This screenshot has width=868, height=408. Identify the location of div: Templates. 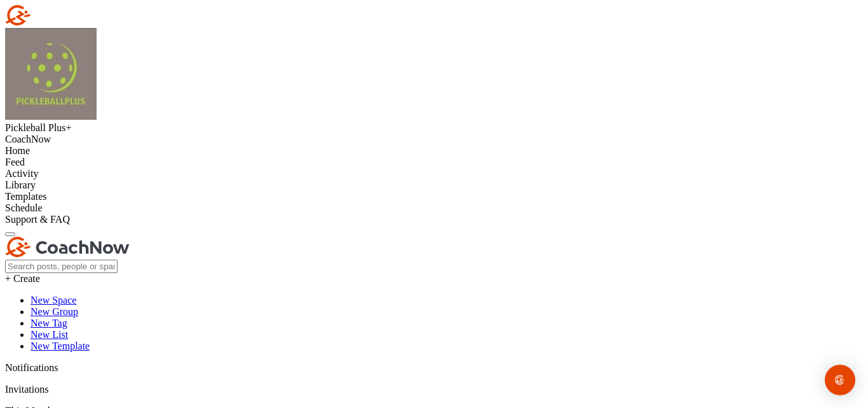
(434, 197).